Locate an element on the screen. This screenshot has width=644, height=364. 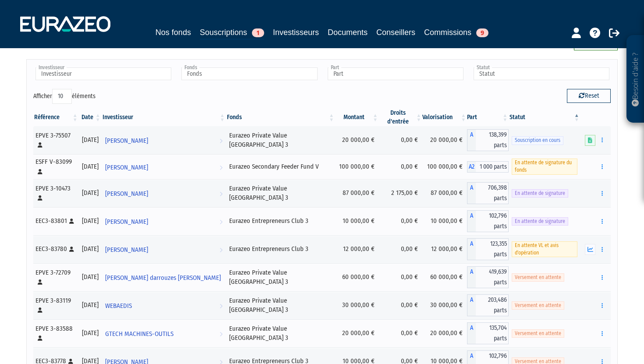
span: 1 000 parts is located at coordinates (492, 167).